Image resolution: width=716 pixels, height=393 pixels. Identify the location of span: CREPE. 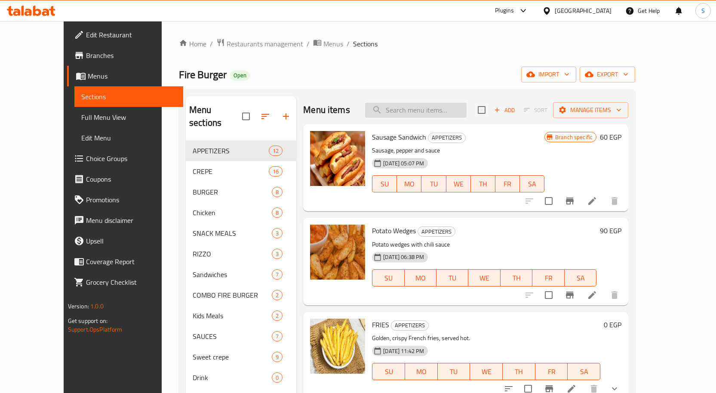
(230, 172).